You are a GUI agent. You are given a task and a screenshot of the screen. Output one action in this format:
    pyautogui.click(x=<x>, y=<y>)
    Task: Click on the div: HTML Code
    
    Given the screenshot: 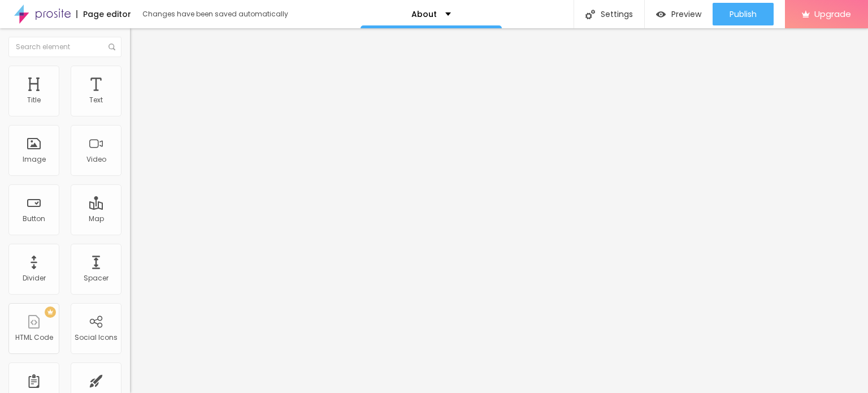 What is the action you would take?
    pyautogui.click(x=34, y=338)
    